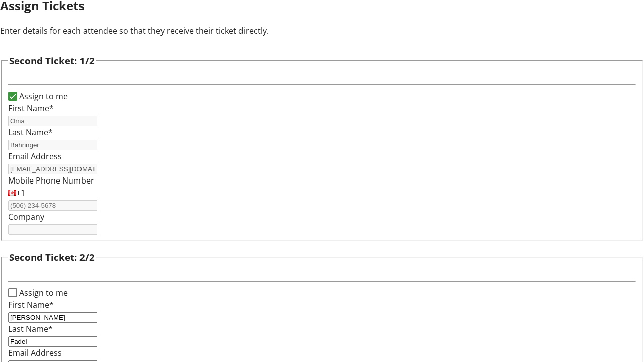 The image size is (644, 362). Describe the element at coordinates (53, 206) in the screenshot. I see `input: (506) 234-5678` at that location.